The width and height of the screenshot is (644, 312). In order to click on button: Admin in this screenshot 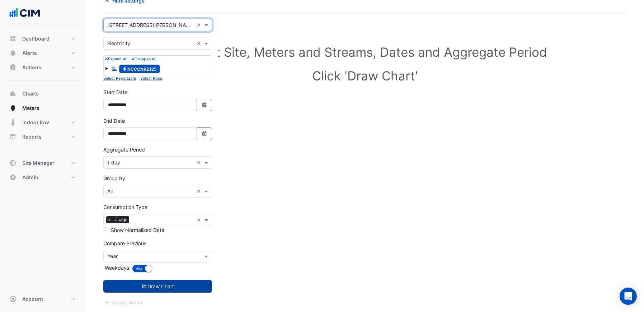, I will do `click(43, 177)`.